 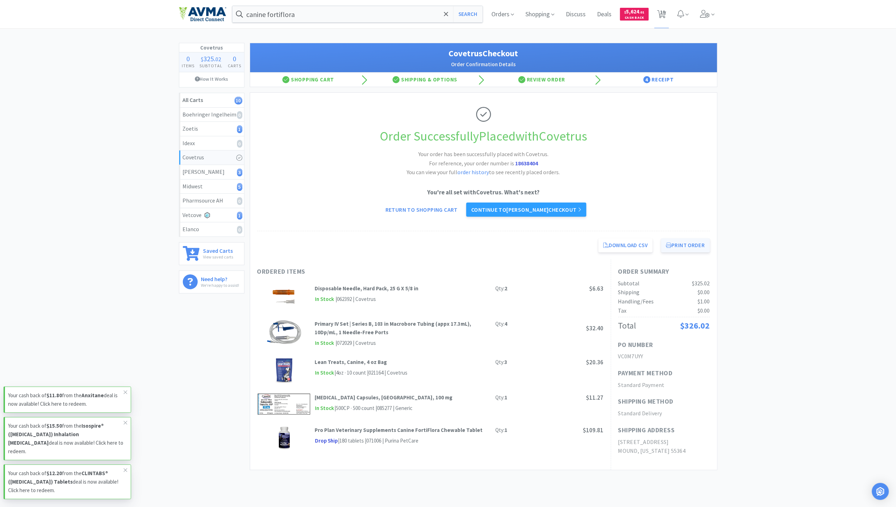 I want to click on a: $5,624.01Cash Back, so click(x=634, y=14).